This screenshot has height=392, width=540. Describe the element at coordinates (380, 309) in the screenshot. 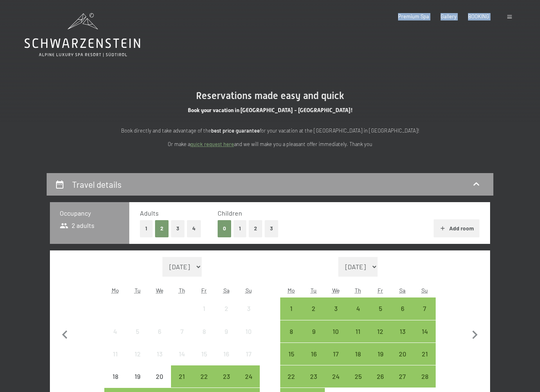

I see `div: Fri Sep 05 2025` at that location.